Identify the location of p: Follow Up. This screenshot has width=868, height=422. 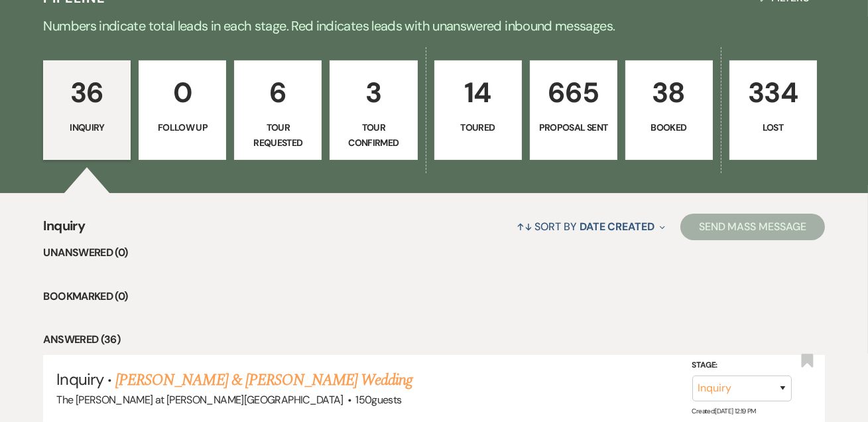
(182, 128).